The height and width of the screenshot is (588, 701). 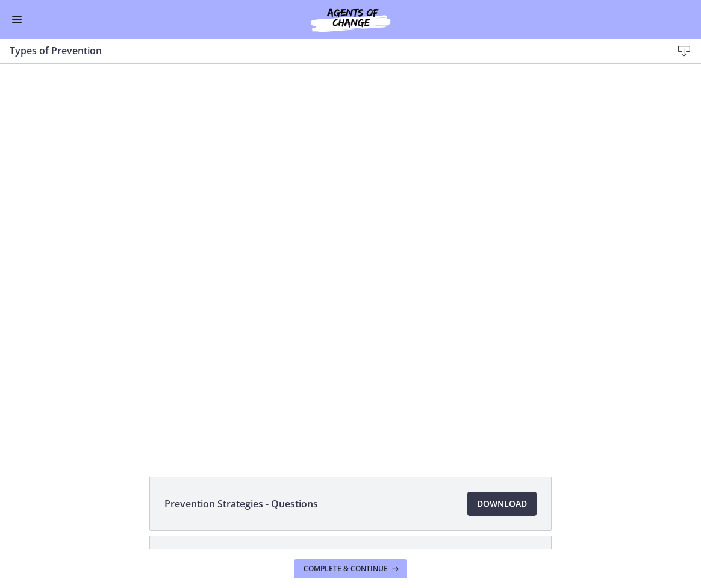 I want to click on button: Complete & continue, so click(x=350, y=569).